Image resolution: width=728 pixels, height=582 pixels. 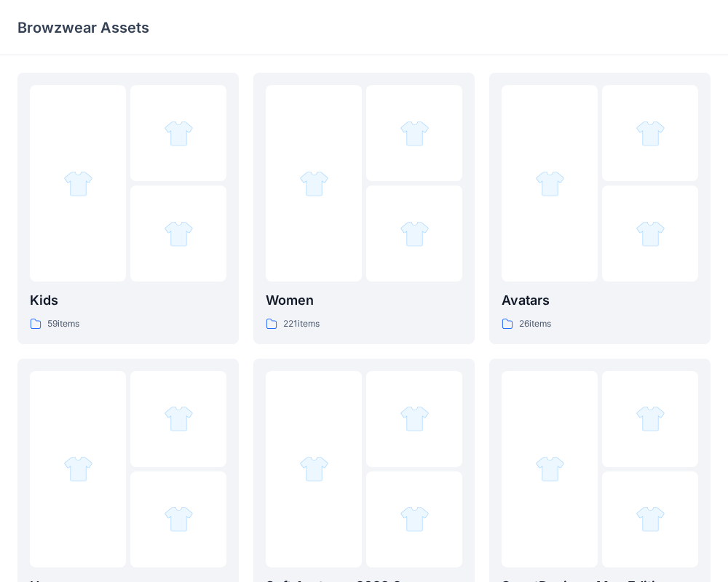 What do you see at coordinates (128, 208) in the screenshot?
I see `a: folder 1folder 2folder 3Kids59items` at bounding box center [128, 208].